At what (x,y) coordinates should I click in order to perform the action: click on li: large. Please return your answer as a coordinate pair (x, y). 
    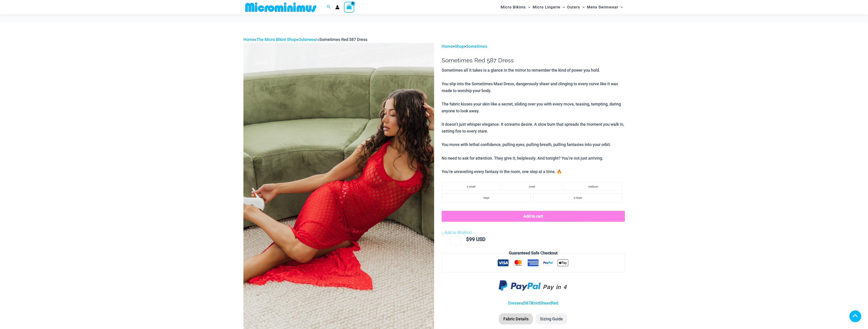
    Looking at the image, I should click on (486, 198).